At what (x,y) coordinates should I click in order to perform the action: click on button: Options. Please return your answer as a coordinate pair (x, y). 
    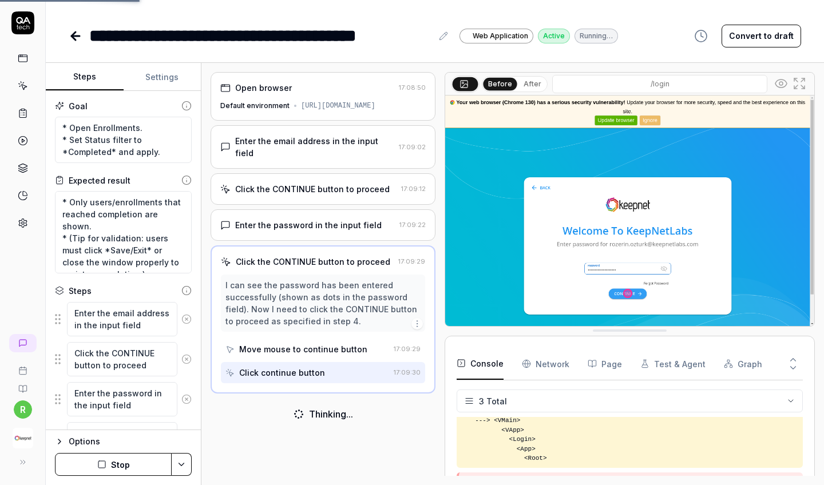
    Looking at the image, I should click on (123, 442).